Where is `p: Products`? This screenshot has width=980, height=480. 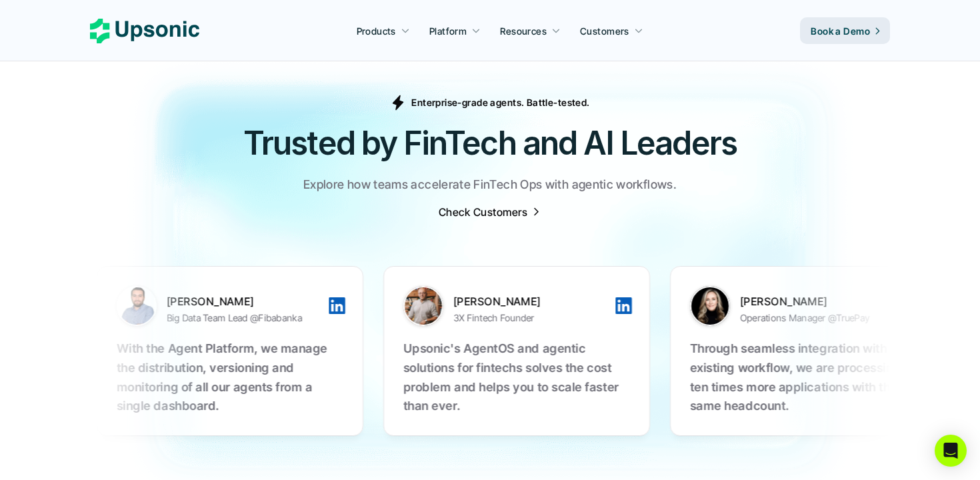
p: Products is located at coordinates (376, 31).